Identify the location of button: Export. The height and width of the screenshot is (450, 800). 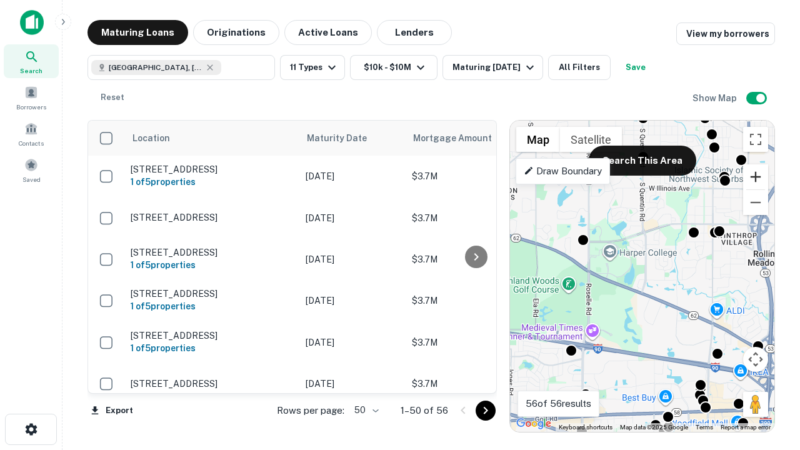
(112, 410).